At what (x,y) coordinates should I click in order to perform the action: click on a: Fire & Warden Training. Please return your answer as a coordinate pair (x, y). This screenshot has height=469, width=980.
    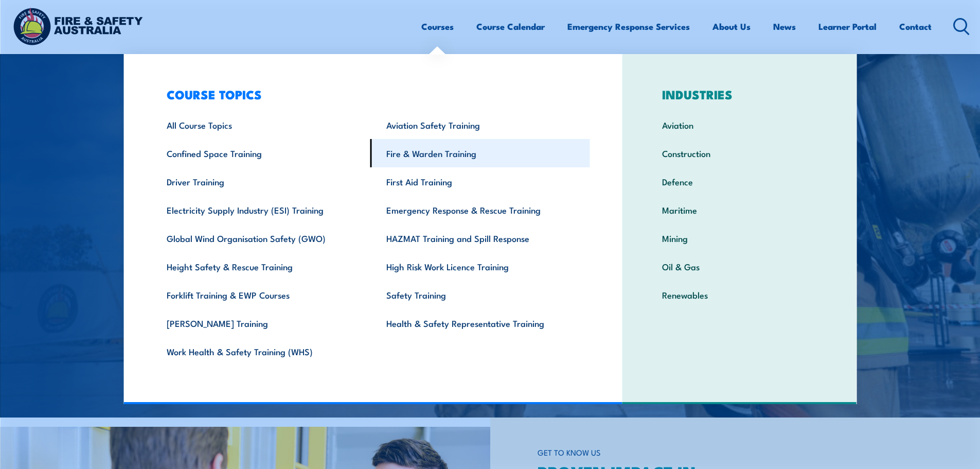
    Looking at the image, I should click on (480, 153).